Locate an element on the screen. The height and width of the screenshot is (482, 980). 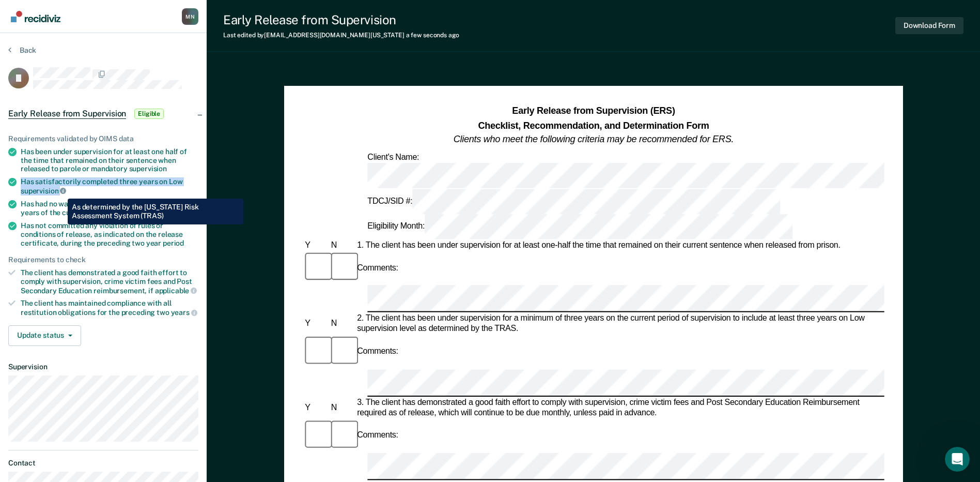
button: Update status is located at coordinates (44, 336).